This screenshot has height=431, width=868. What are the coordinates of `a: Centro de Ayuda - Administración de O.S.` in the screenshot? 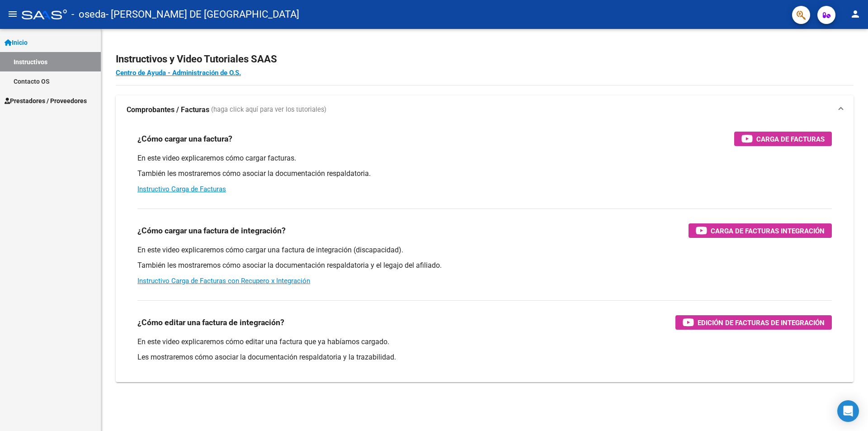 It's located at (178, 73).